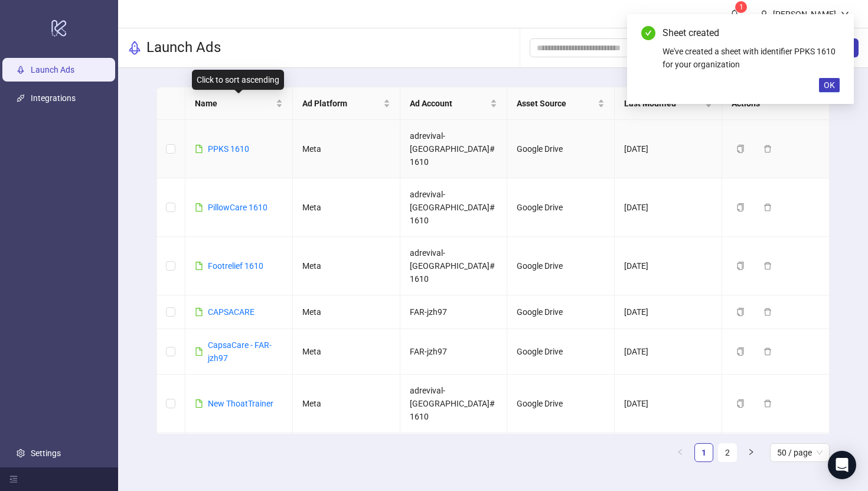 Image resolution: width=868 pixels, height=491 pixels. I want to click on span: Last Modified, so click(663, 103).